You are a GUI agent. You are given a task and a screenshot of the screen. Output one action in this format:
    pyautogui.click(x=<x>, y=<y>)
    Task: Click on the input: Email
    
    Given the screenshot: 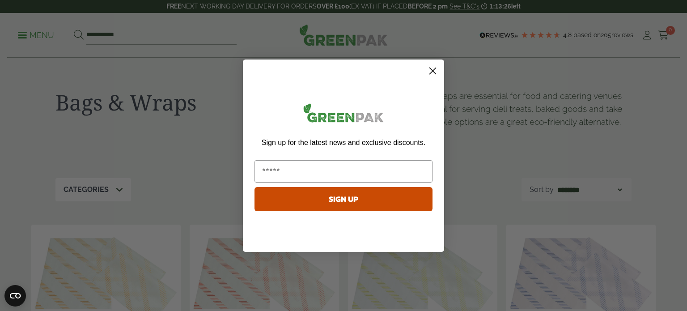 What is the action you would take?
    pyautogui.click(x=343, y=171)
    